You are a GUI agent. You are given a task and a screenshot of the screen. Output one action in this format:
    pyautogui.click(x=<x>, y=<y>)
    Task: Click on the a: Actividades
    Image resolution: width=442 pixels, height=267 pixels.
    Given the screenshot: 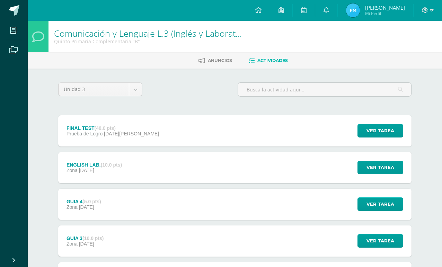 What is the action you would take?
    pyautogui.click(x=268, y=61)
    